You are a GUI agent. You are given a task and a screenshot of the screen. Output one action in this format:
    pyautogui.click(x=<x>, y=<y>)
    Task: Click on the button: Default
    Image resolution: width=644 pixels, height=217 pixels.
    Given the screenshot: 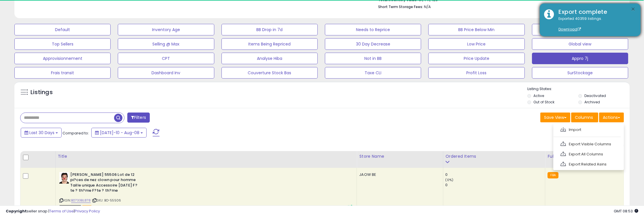 What is the action you would take?
    pyautogui.click(x=62, y=29)
    